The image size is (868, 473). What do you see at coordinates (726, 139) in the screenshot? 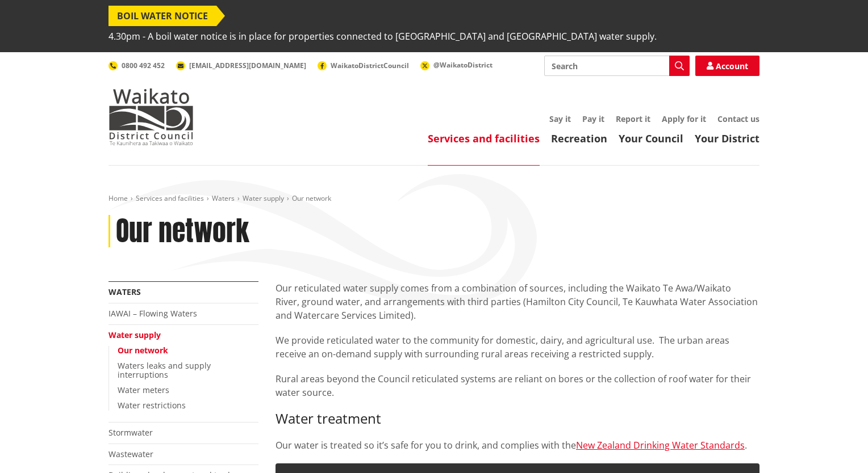
I see `a: Your District` at bounding box center [726, 139].